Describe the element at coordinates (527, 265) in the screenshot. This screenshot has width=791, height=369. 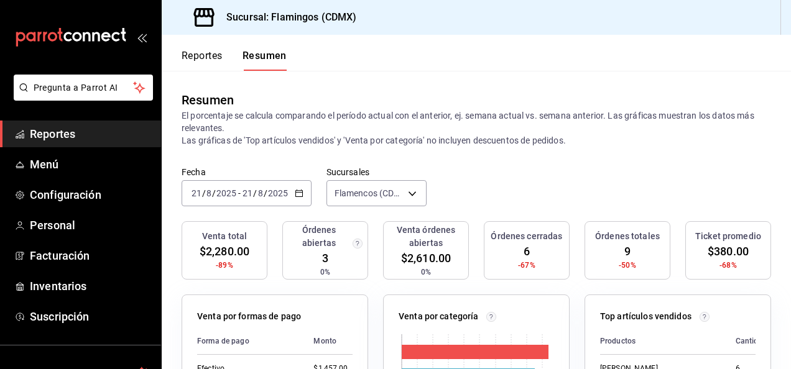
I see `span: -67%` at that location.